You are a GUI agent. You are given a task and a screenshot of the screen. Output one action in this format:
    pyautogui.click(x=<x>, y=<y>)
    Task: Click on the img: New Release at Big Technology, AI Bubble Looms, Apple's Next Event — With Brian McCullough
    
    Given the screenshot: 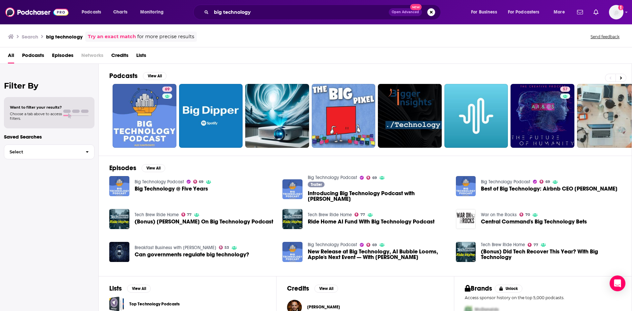 What is the action you would take?
    pyautogui.click(x=292, y=252)
    